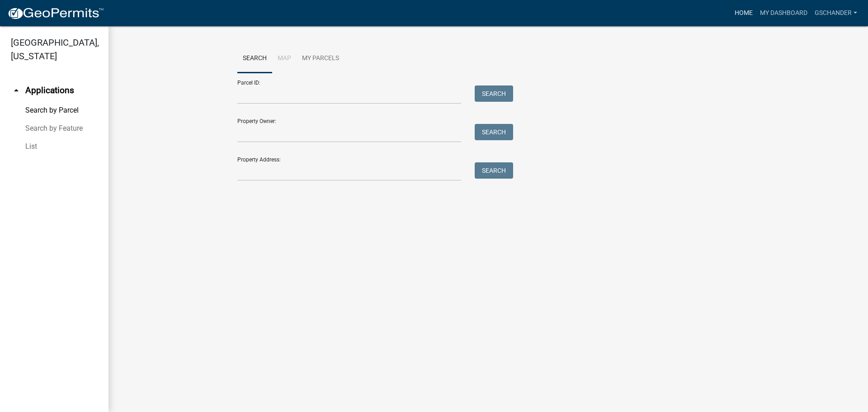 This screenshot has height=412, width=868. Describe the element at coordinates (255, 59) in the screenshot. I see `a: Search` at that location.